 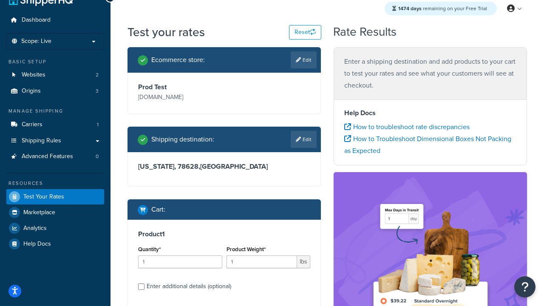 What do you see at coordinates (55, 62) in the screenshot?
I see `div: Basic Setup` at bounding box center [55, 62].